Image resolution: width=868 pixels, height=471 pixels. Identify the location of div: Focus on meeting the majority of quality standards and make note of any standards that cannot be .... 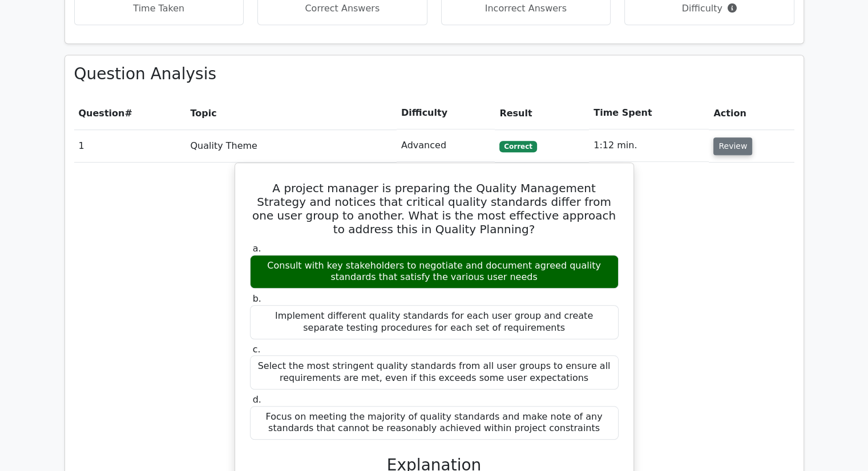
(435, 423).